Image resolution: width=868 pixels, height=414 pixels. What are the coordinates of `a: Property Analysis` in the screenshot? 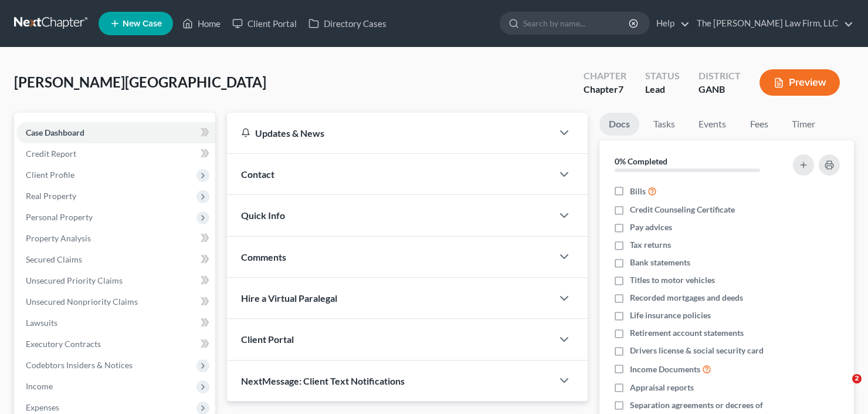 It's located at (115, 238).